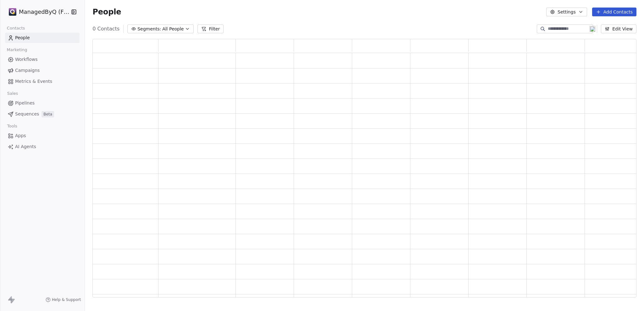 Image resolution: width=644 pixels, height=311 pixels. What do you see at coordinates (44, 12) in the screenshot?
I see `span: ManagedByQ (FZE)` at bounding box center [44, 12].